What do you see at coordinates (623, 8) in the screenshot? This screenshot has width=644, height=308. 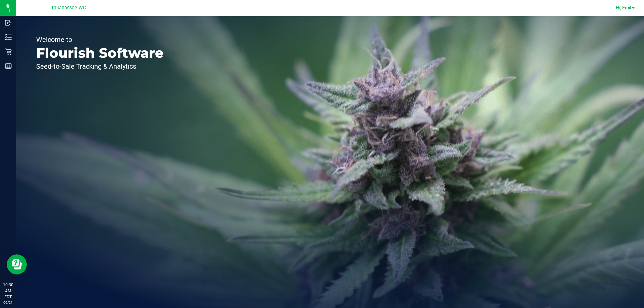 I see `span: Hi, Emi!` at bounding box center [623, 8].